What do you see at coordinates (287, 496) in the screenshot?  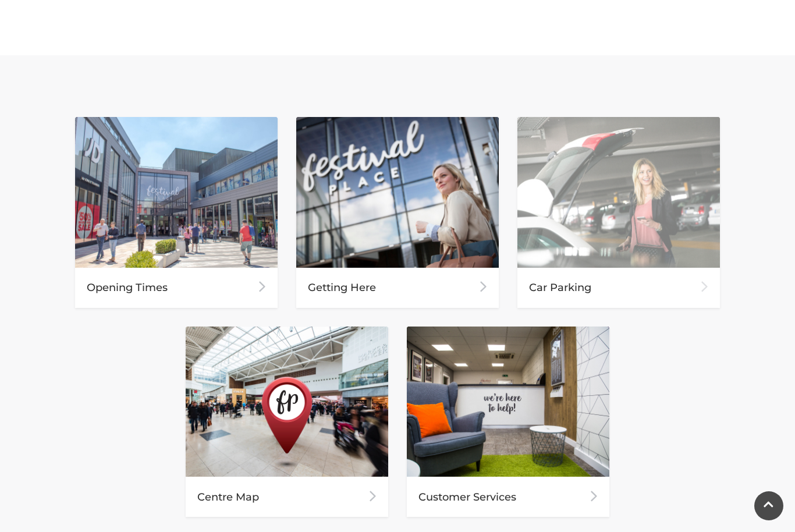 I see `div: Centre Map` at bounding box center [287, 496].